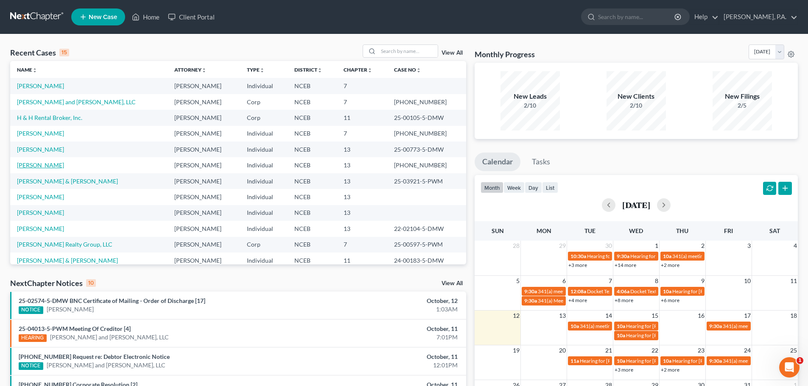  I want to click on td: 13, so click(362, 213).